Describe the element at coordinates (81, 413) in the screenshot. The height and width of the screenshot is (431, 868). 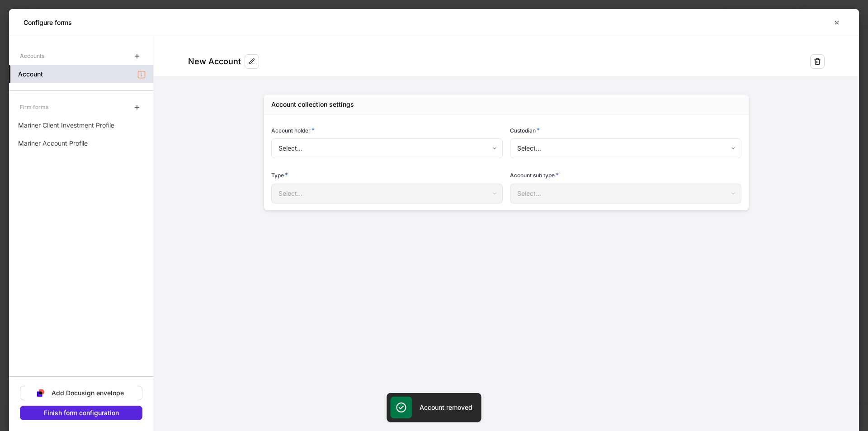
I see `button: Finish form configuration` at that location.